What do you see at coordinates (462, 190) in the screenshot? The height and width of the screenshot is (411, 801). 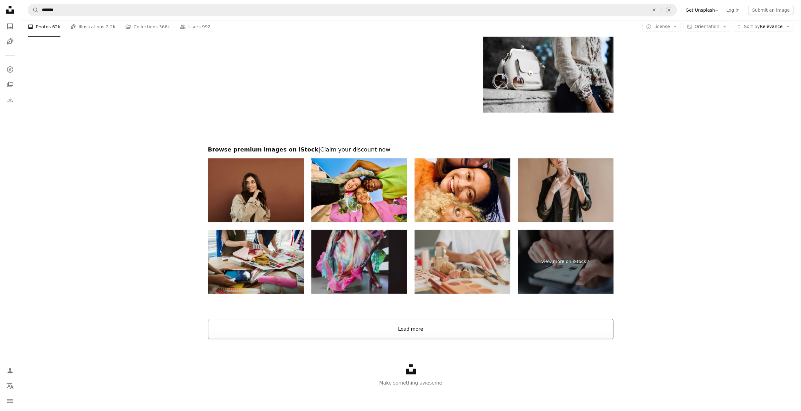 I see `img: Three smiling Gen Z women resting heads together, embracing wellness and friendship` at bounding box center [462, 190].